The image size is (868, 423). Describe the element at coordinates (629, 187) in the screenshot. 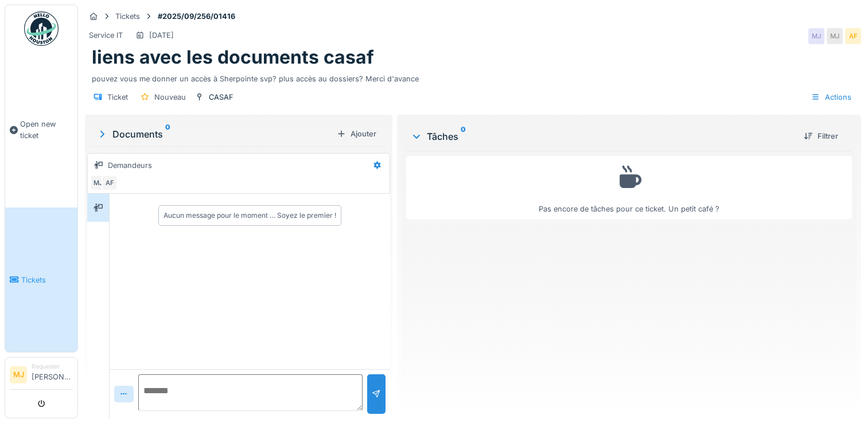

I see `div: Pas encore de tâches pour ce ticket. Un petit café ?` at that location.